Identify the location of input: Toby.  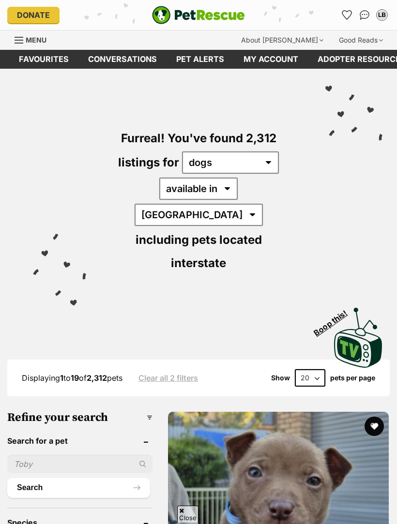
(80, 464).